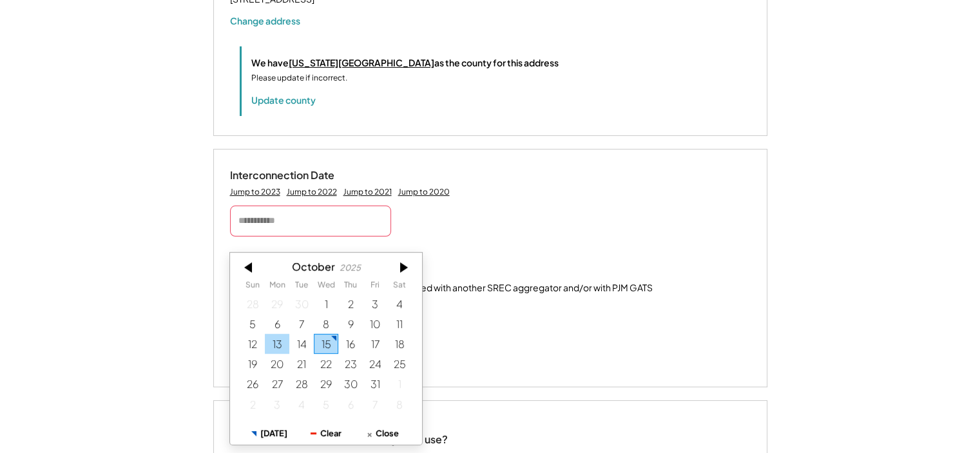 This screenshot has width=980, height=453. Describe the element at coordinates (265, 21) in the screenshot. I see `button: Change address` at that location.